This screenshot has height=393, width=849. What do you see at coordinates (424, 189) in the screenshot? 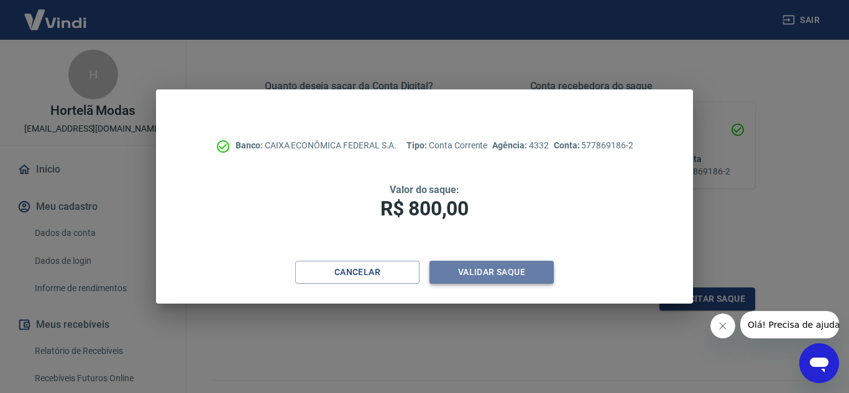
I see `span: Valor do saque:` at bounding box center [424, 189].